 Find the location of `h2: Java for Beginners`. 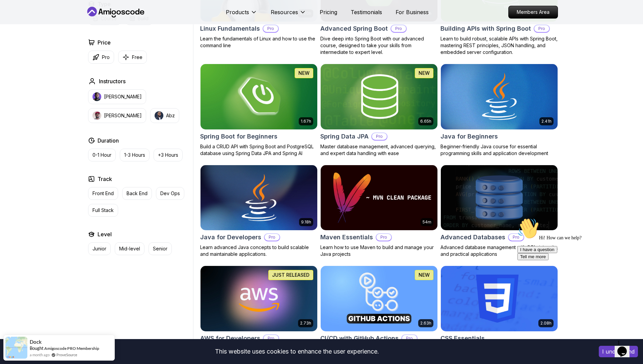

h2: Java for Beginners is located at coordinates (469, 137).